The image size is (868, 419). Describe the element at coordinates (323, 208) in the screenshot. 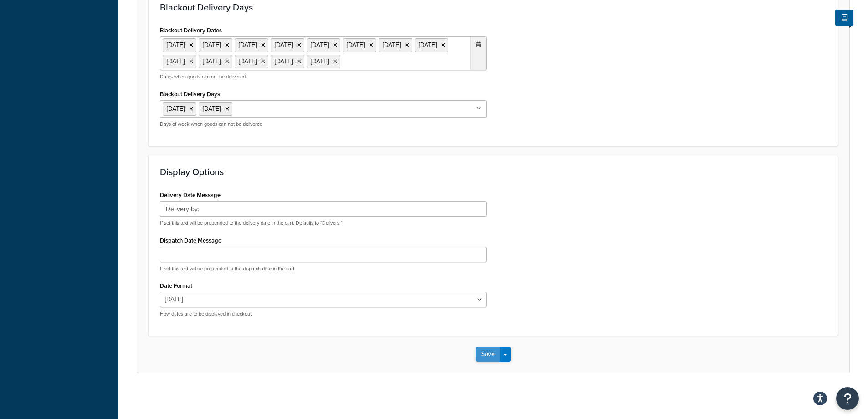

I see `input: Delivers:` at that location.